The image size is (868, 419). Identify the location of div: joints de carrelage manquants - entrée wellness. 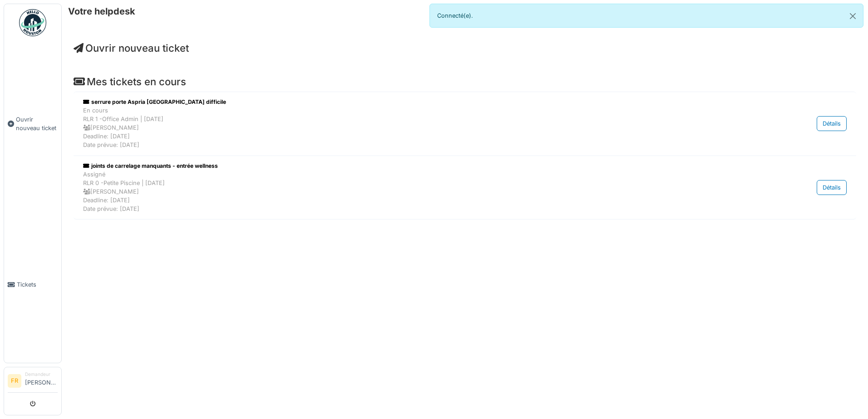
(409, 166).